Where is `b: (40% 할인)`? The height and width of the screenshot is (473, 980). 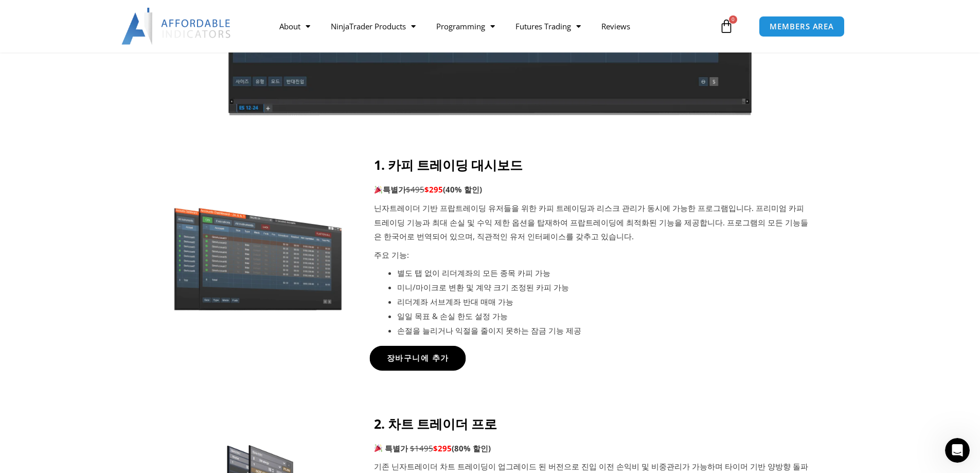
b: (40% 할인) is located at coordinates (462, 190).